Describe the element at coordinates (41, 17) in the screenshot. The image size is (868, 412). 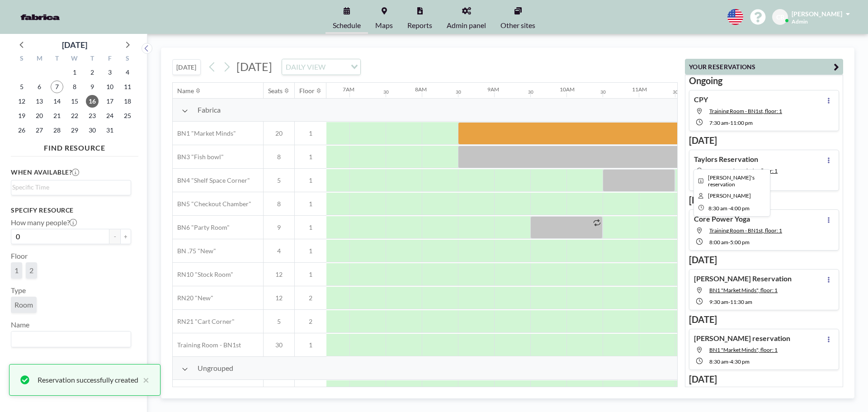
I see `img: organization-logo` at that location.